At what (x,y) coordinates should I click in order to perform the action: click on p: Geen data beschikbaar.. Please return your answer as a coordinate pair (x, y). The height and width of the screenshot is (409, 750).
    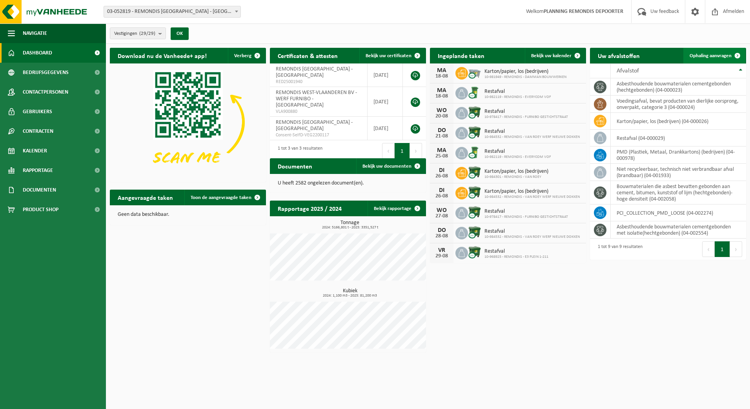
    Looking at the image, I should click on (188, 215).